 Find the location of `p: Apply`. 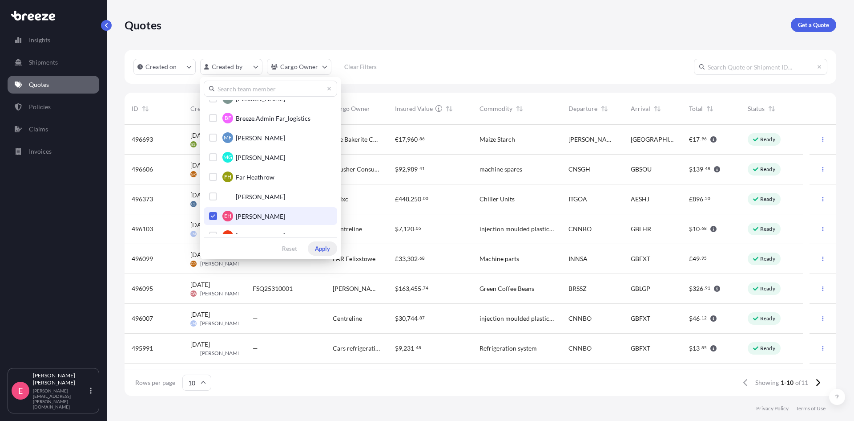

p: Apply is located at coordinates (323, 248).